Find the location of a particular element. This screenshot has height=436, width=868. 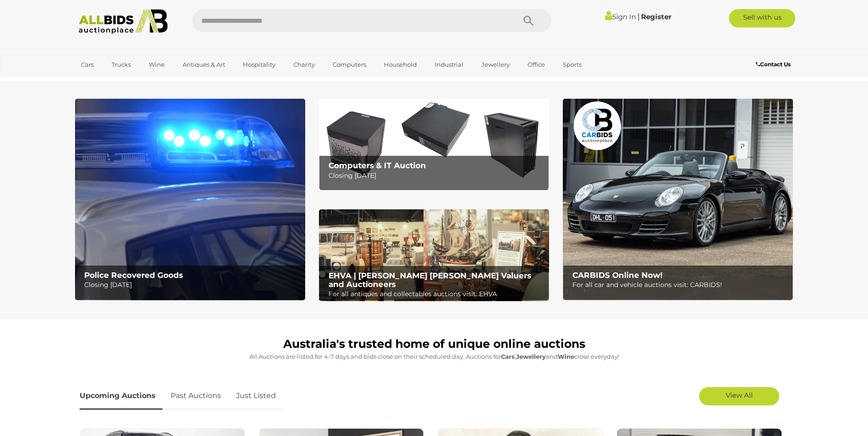

a: Register is located at coordinates (656, 17).